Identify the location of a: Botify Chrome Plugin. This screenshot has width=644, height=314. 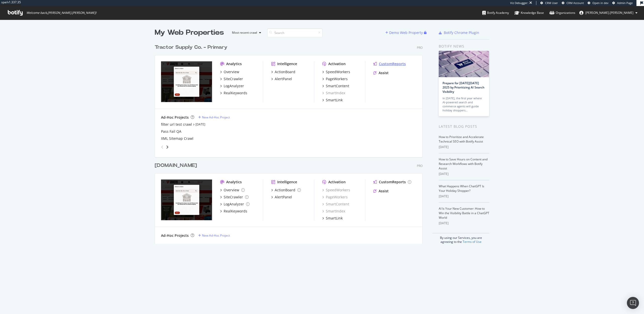
(459, 33).